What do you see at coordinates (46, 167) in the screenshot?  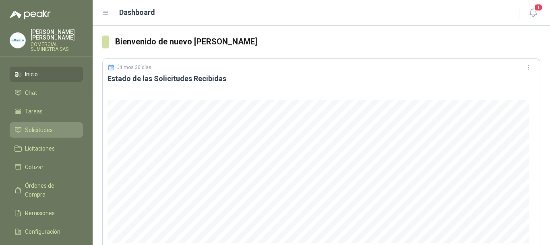 I see `a: Cotizar` at bounding box center [46, 167].